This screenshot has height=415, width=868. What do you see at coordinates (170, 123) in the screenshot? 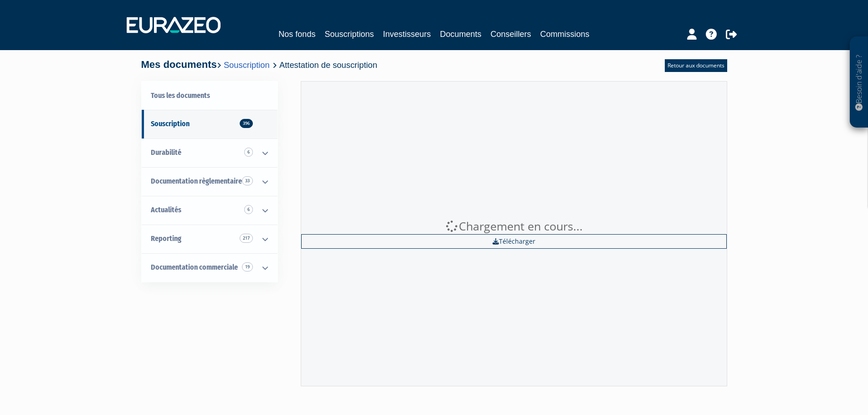
I see `span: Souscription` at bounding box center [170, 123].